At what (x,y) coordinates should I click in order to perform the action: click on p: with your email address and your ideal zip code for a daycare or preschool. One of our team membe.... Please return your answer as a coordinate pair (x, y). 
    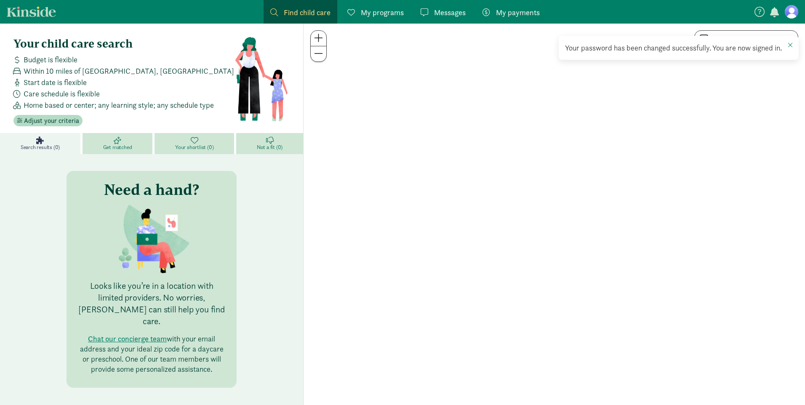
    Looking at the image, I should click on (152, 354).